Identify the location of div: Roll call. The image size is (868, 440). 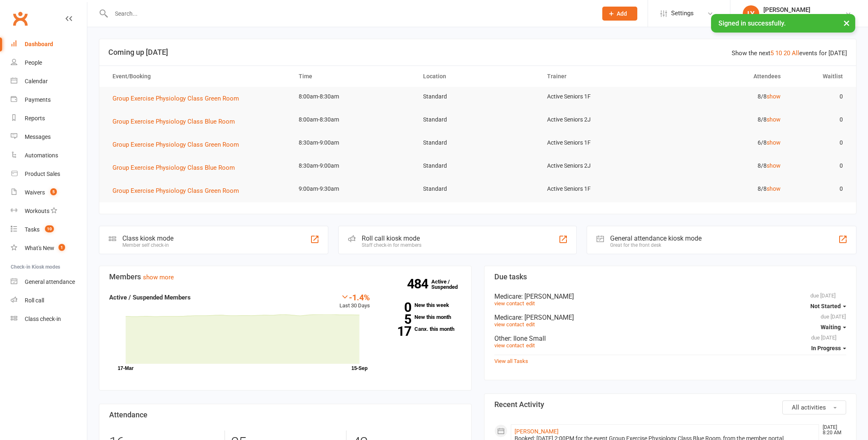
(34, 300).